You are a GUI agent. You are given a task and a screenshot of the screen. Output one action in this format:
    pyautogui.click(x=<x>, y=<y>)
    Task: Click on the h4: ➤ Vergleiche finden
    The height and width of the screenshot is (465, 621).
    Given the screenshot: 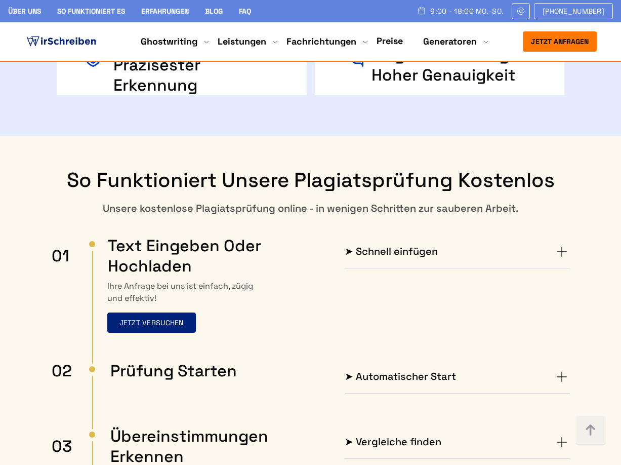 What is the action you would take?
    pyautogui.click(x=393, y=442)
    